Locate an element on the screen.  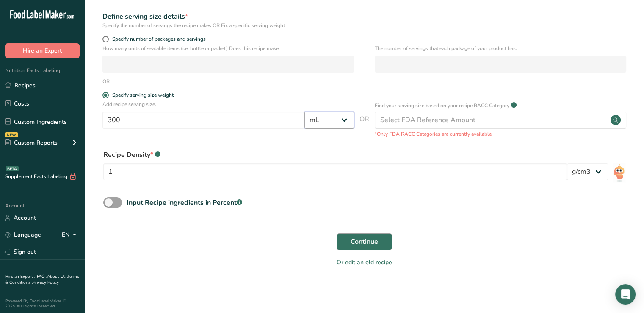
div: Specify serving size weight is located at coordinates (143, 95).